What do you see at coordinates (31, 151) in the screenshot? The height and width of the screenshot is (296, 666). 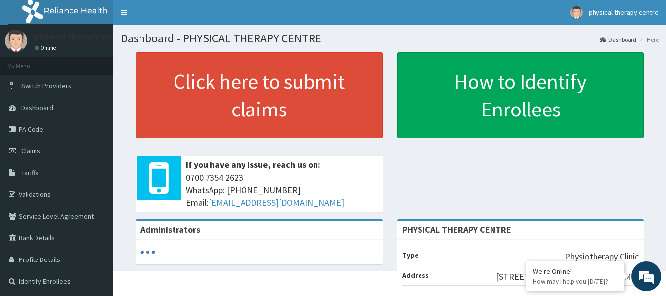 I see `span: Claims` at bounding box center [31, 151].